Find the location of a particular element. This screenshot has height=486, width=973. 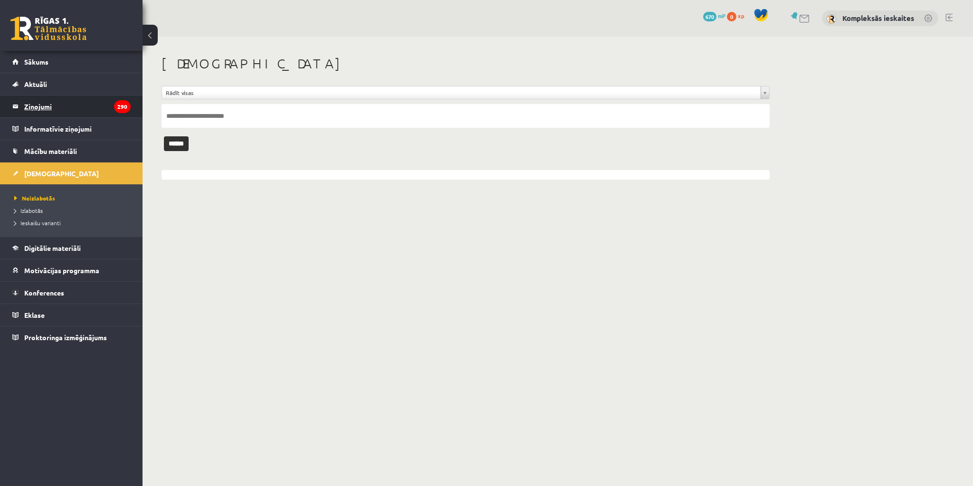

a: Aktuāli is located at coordinates (71, 84).